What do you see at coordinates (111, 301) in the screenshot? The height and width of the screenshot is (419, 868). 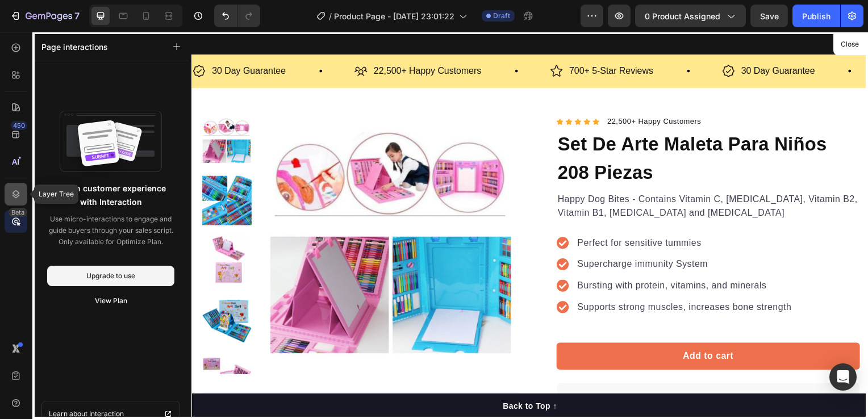 I see `button: View Plan` at bounding box center [111, 301].